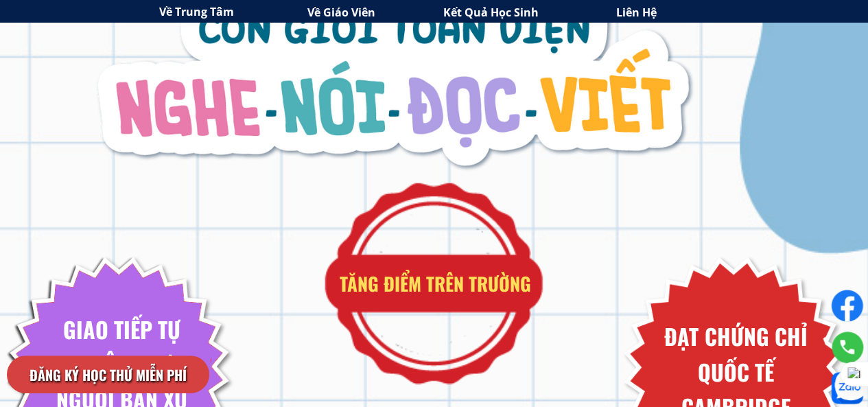 The width and height of the screenshot is (868, 407). Describe the element at coordinates (108, 374) in the screenshot. I see `p: ĐĂNG KÝ HỌC THỬ MIỄN PHÍ` at that location.